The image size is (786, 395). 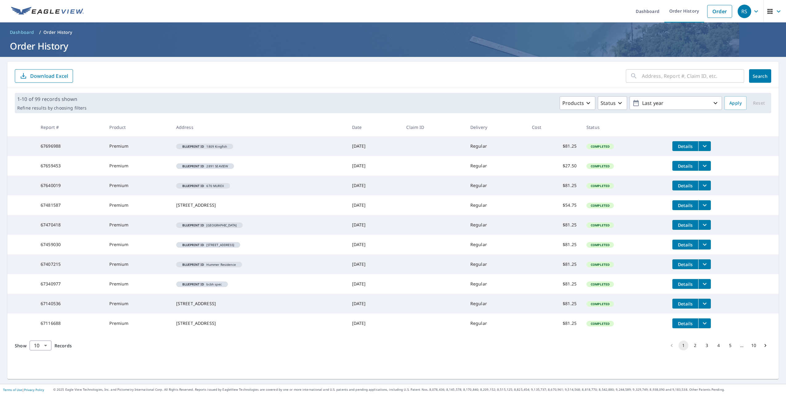 I want to click on button: filesDropdownBtn-67470418, so click(x=704, y=225).